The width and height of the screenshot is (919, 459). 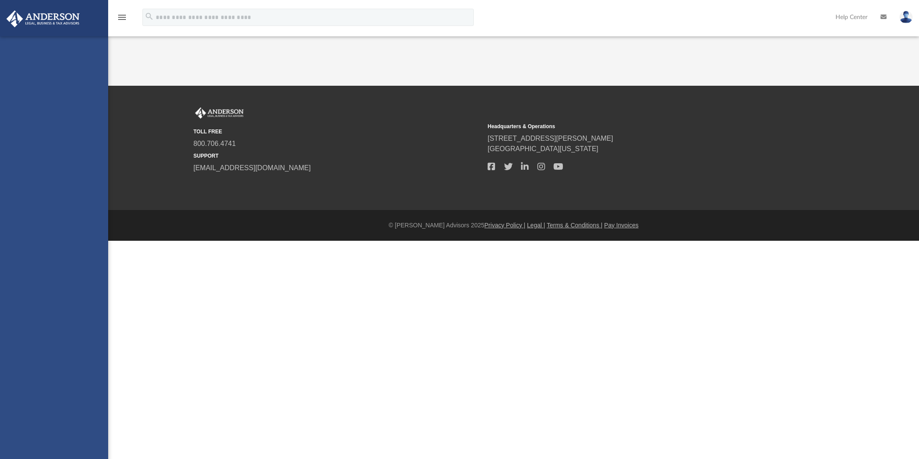 I want to click on a: 800.706.4741, so click(x=215, y=143).